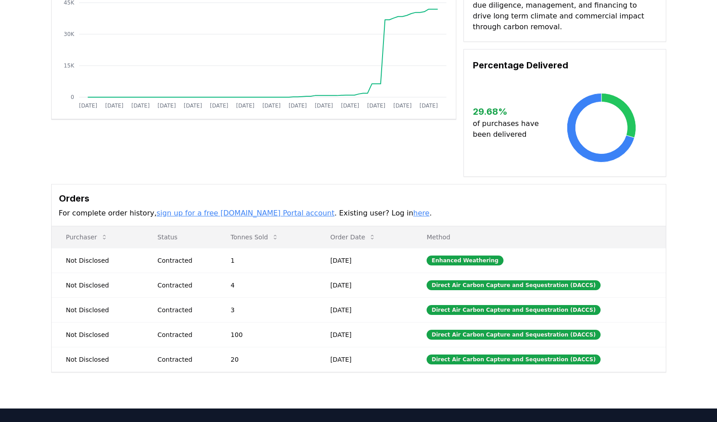  I want to click on td: 3, so click(266, 309).